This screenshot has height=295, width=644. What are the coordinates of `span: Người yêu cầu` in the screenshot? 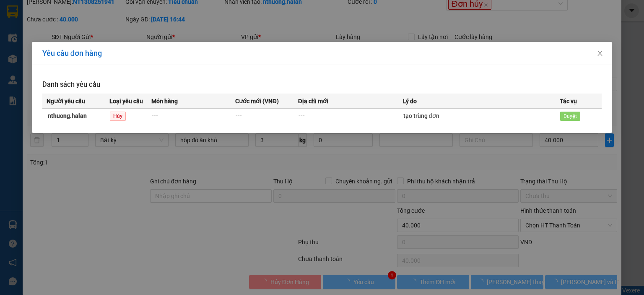 It's located at (66, 101).